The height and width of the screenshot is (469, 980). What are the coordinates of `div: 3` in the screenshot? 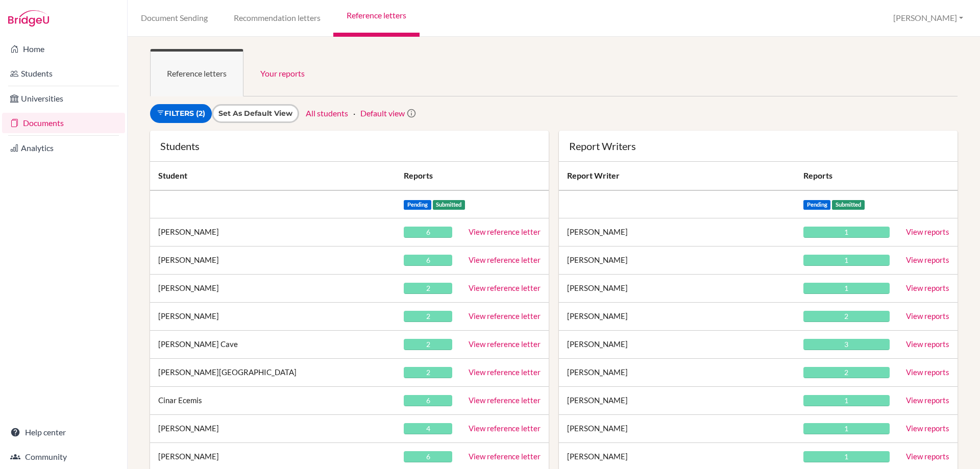 It's located at (846, 345).